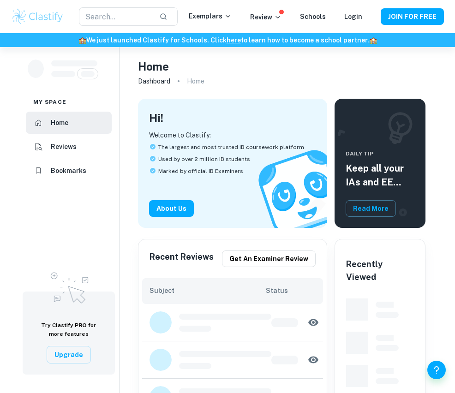 The width and height of the screenshot is (455, 393). What do you see at coordinates (60, 123) in the screenshot?
I see `h6: Home` at bounding box center [60, 123].